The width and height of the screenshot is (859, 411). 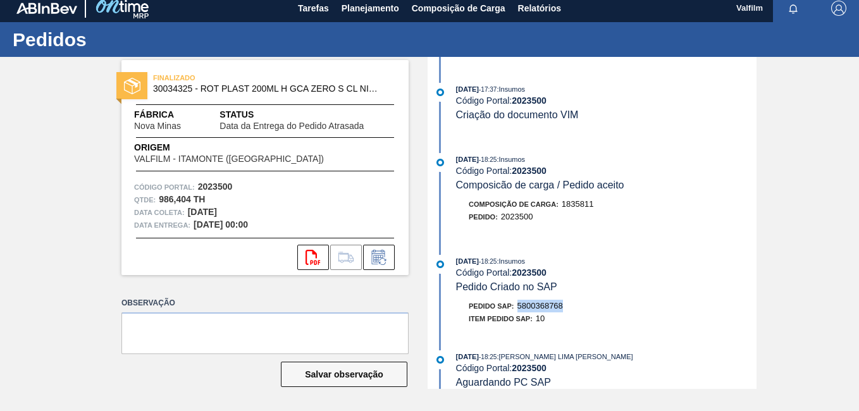 I want to click on span: Relatórios, so click(x=540, y=8).